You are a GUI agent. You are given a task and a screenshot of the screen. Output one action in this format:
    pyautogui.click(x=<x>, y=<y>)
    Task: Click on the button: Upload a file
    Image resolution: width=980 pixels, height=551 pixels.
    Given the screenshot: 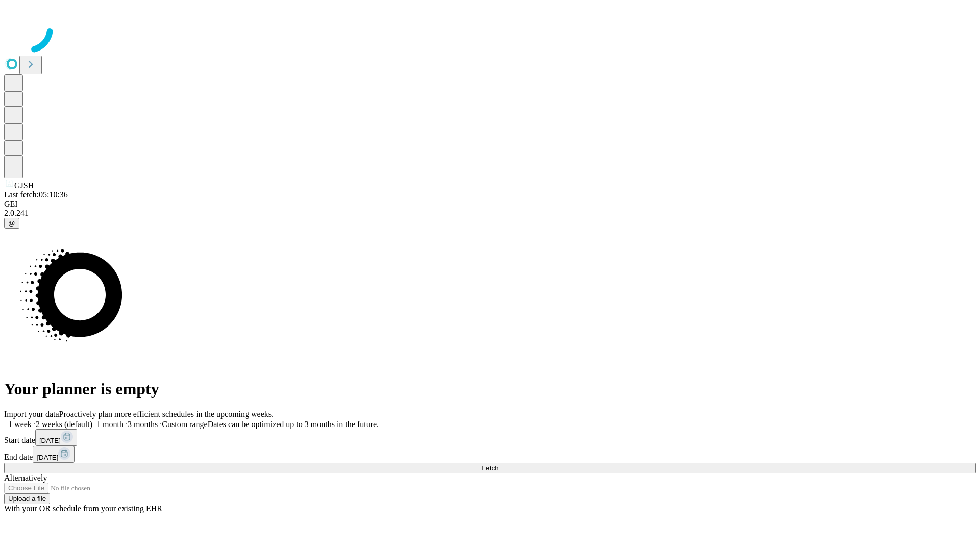 What is the action you would take?
    pyautogui.click(x=27, y=499)
    